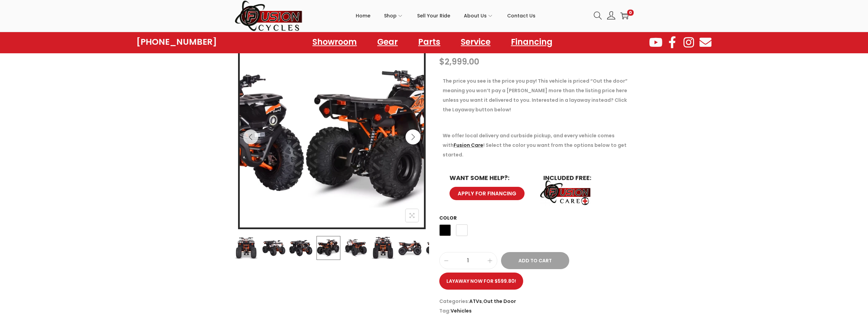 The image size is (868, 319). What do you see at coordinates (536, 301) in the screenshot?
I see `span: Categories: ,` at bounding box center [536, 301].